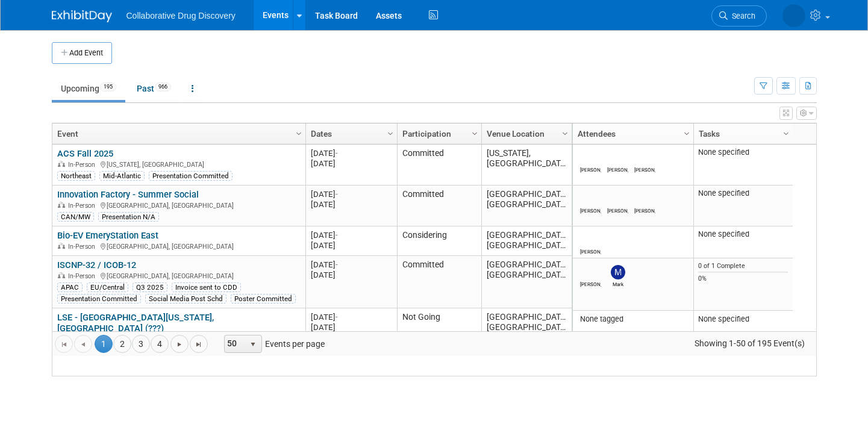  I want to click on div: None tagged, so click(633, 319).